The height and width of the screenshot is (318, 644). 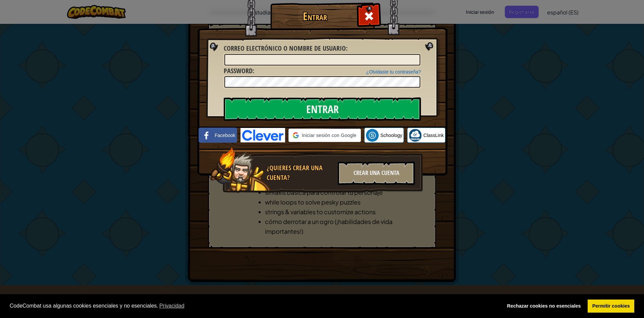 What do you see at coordinates (329, 135) in the screenshot?
I see `span: Iniciar sesión con Google` at bounding box center [329, 135].